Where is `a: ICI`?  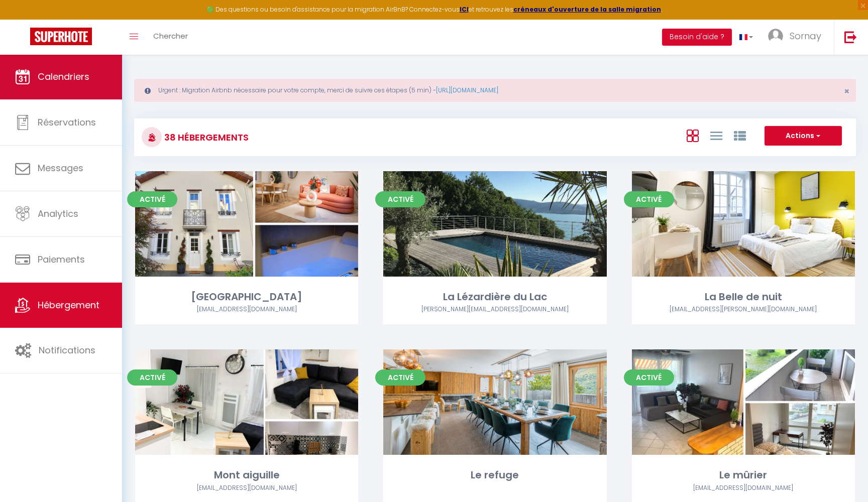
a: ICI is located at coordinates (464, 9).